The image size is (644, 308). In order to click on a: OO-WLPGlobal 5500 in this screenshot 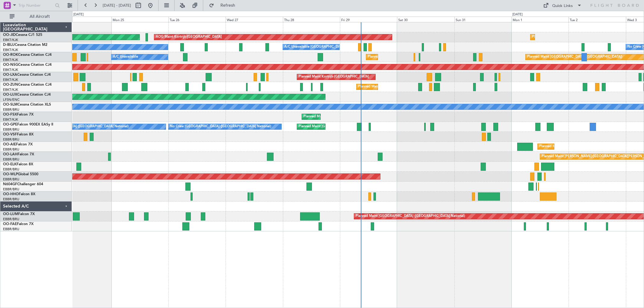, I will do `click(20, 174)`.